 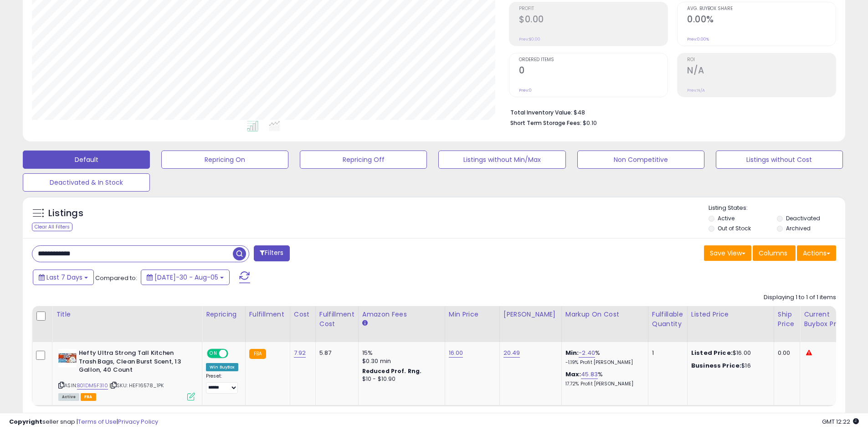 What do you see at coordinates (787, 319) in the screenshot?
I see `div: Ship Price` at bounding box center [787, 319].